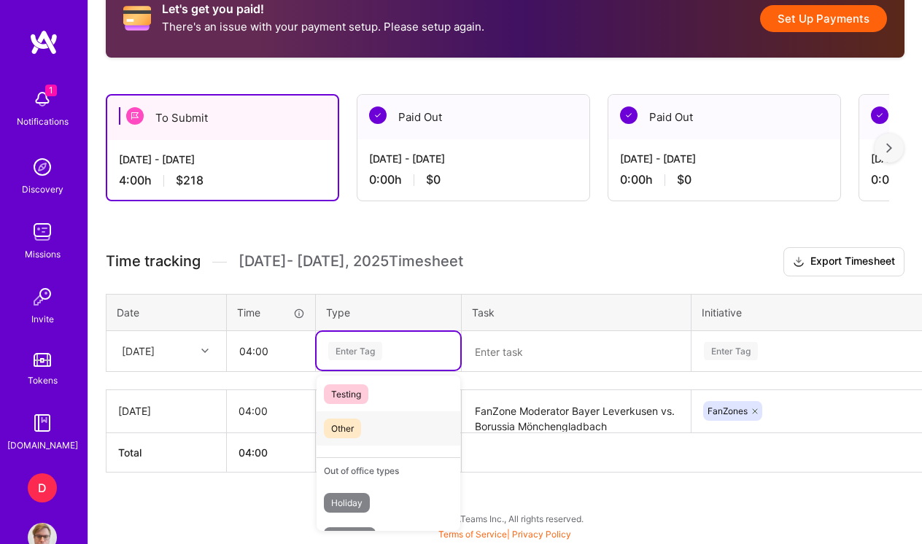  I want to click on div: D, so click(42, 488).